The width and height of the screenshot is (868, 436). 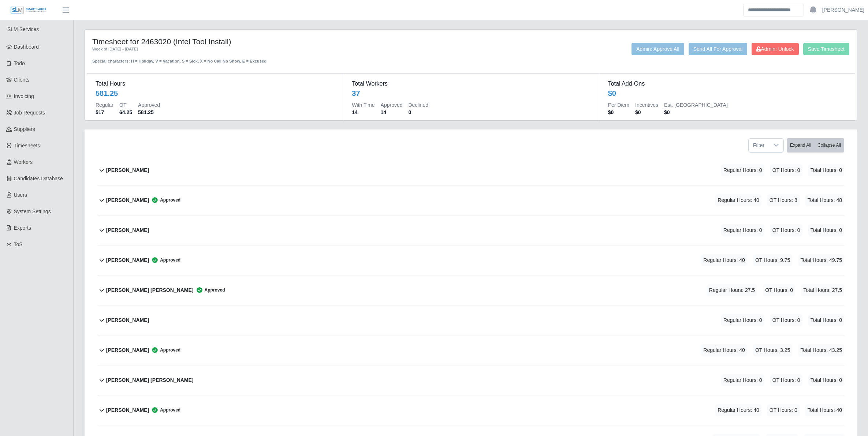 I want to click on input: Search, so click(x=774, y=10).